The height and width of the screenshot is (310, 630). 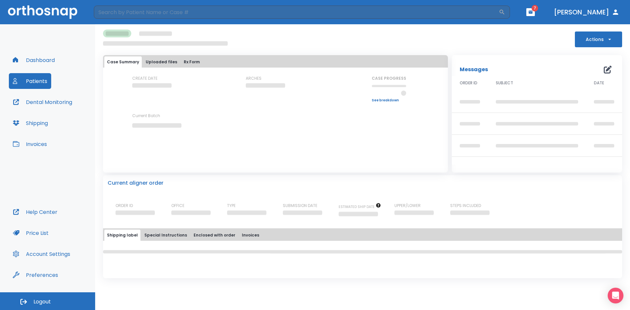 I want to click on span: ORDER ID, so click(x=468, y=83).